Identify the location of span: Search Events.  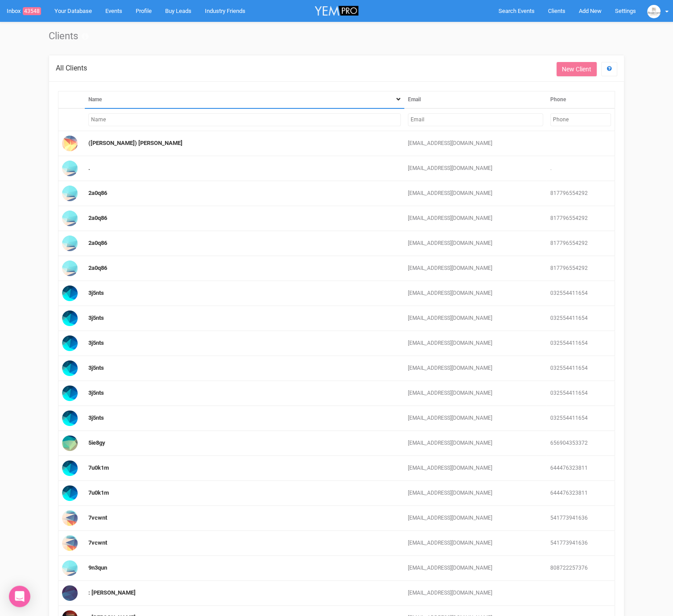
(516, 11).